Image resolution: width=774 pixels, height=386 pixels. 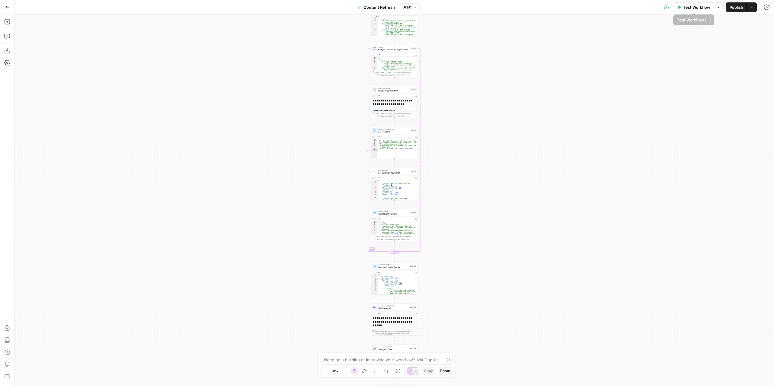 What do you see at coordinates (413, 172) in the screenshot?
I see `div: Step 9` at bounding box center [413, 172].